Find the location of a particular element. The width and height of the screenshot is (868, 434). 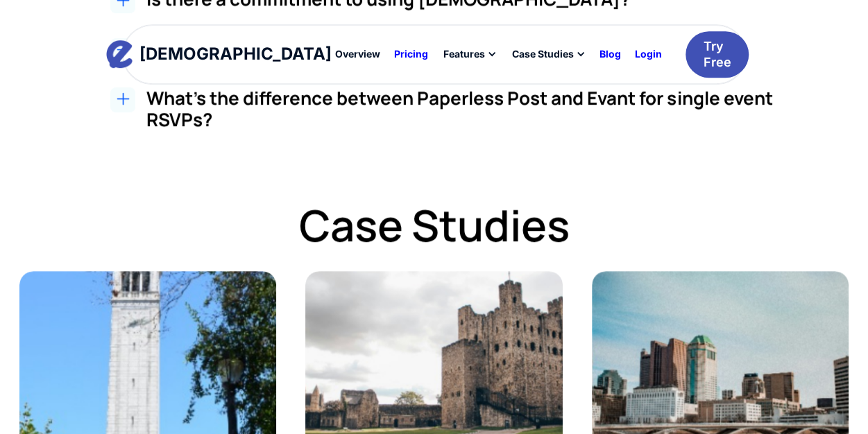

div: Try Free is located at coordinates (717, 54).